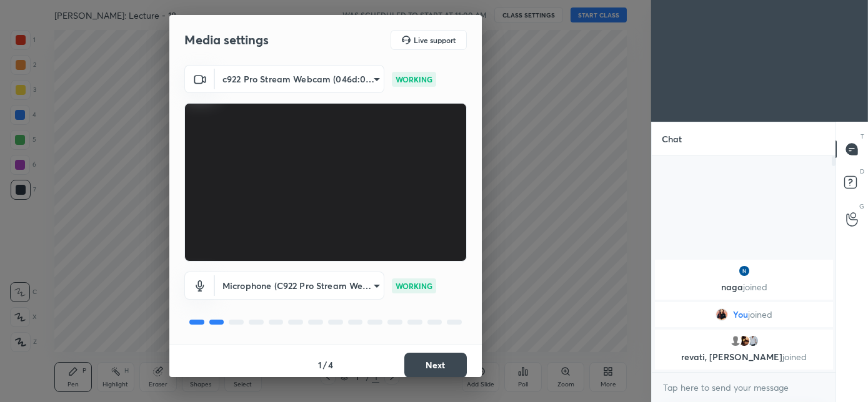 This screenshot has width=868, height=402. What do you see at coordinates (330, 365) in the screenshot?
I see `h4: 4` at bounding box center [330, 365].